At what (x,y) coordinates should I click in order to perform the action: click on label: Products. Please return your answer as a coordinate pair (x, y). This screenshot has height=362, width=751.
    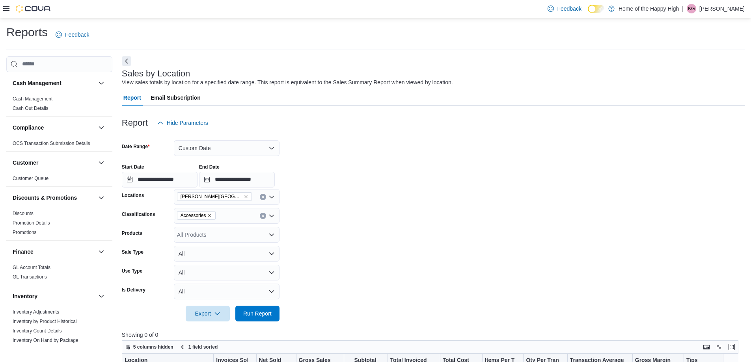
    Looking at the image, I should click on (132, 233).